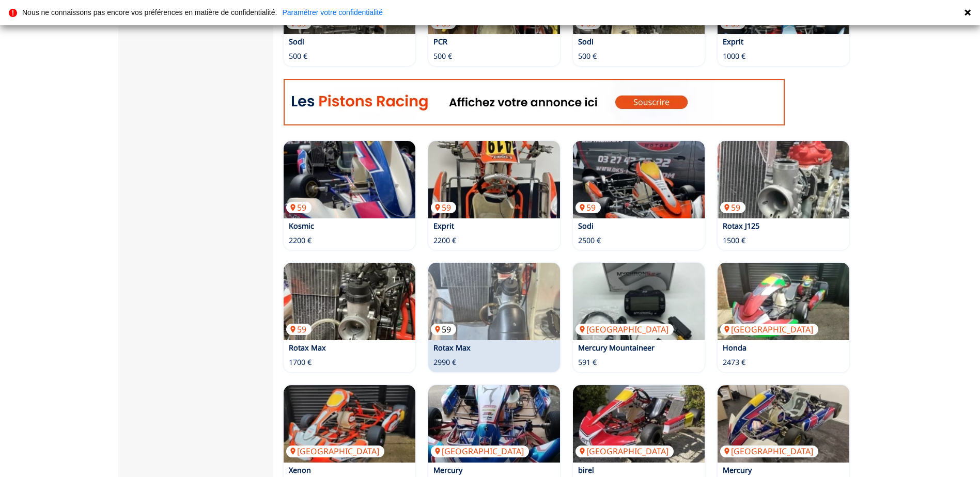  Describe the element at coordinates (734, 362) in the screenshot. I see `p: 2473 €` at that location.